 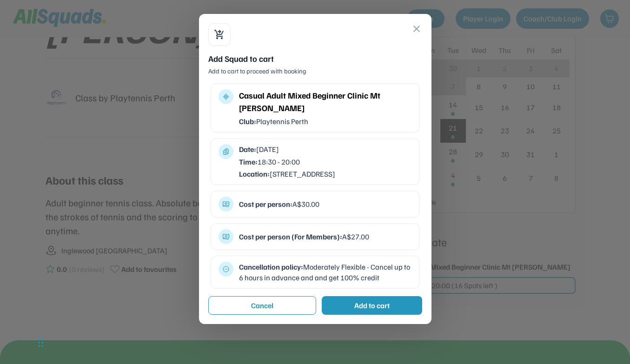 I want to click on button: multitrack_audio, so click(x=226, y=97).